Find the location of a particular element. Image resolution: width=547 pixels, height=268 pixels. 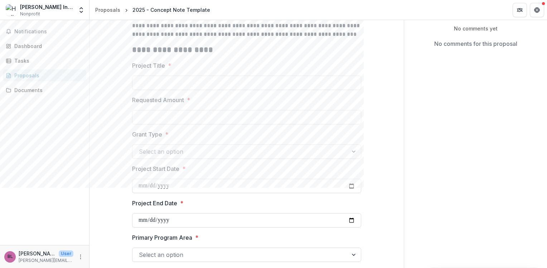

p: Requested Amount is located at coordinates (158, 100).